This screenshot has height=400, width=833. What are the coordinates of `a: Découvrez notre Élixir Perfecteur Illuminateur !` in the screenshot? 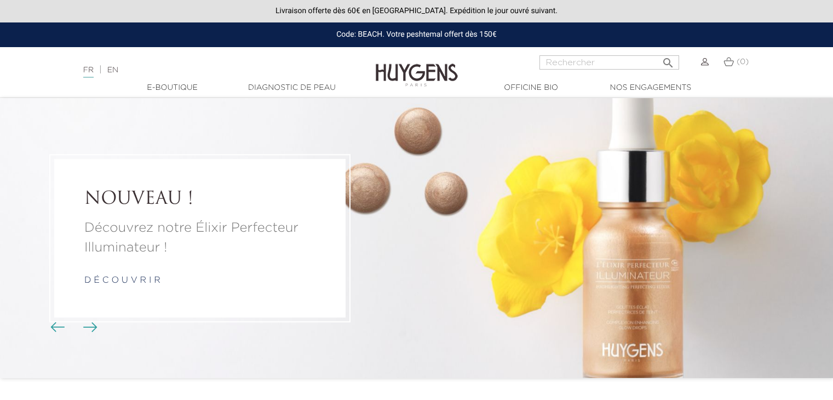 It's located at (200, 238).